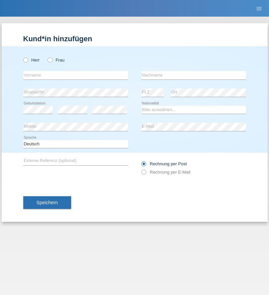  What do you see at coordinates (135, 39) in the screenshot?
I see `h1: Kund*in hinzufügen` at bounding box center [135, 39].